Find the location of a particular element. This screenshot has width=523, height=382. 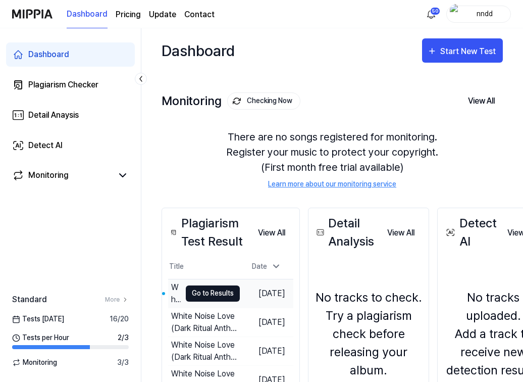

div: nndd is located at coordinates (485, 14).